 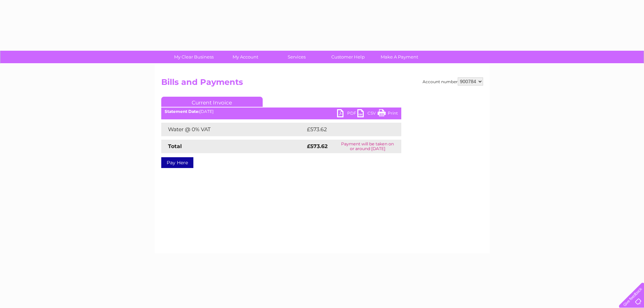 I want to click on a: My Clear Business, so click(x=194, y=57).